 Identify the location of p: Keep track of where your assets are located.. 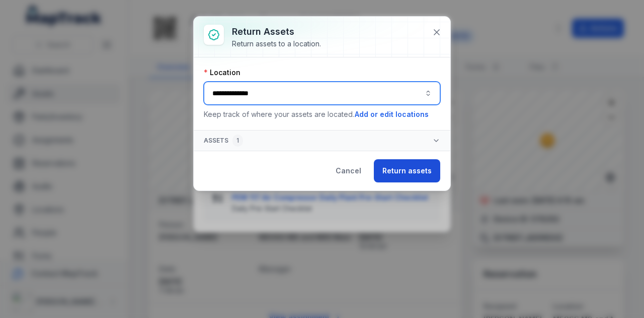
(322, 115).